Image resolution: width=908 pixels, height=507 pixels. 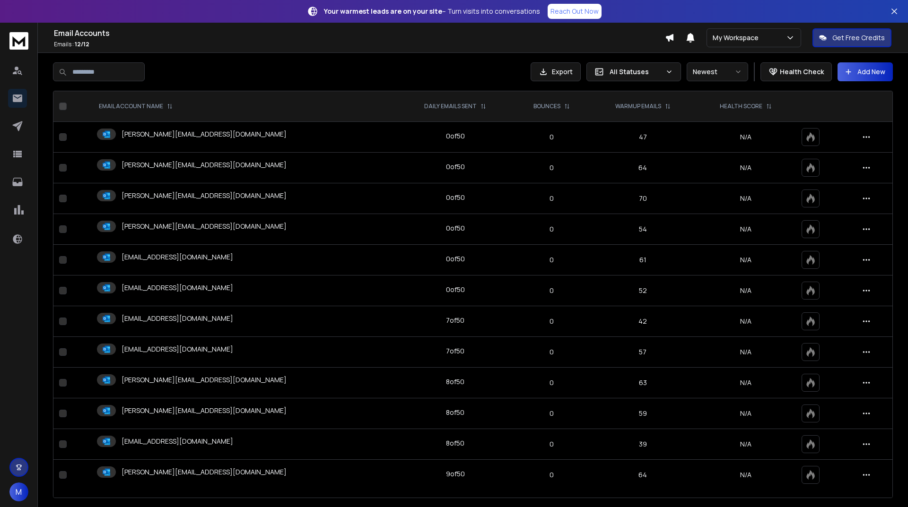 I want to click on td: 52, so click(x=643, y=291).